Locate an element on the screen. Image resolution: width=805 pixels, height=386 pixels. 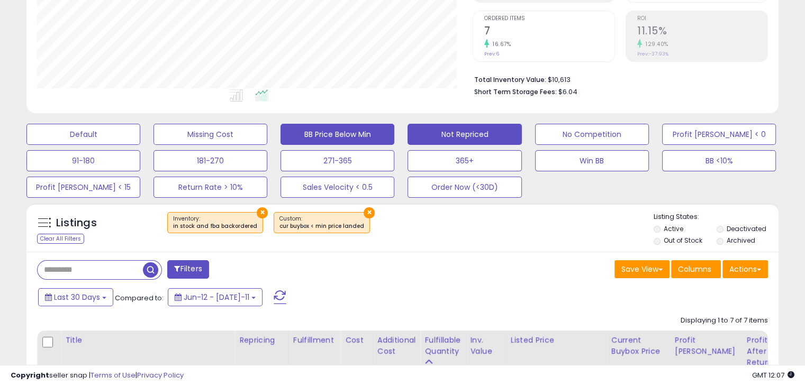
button: Last 30 Days is located at coordinates (76, 297).